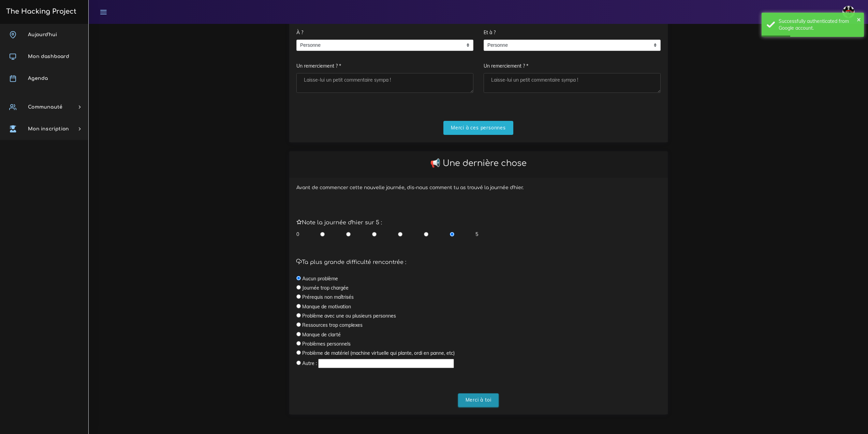 The width and height of the screenshot is (868, 434). Describe the element at coordinates (478, 262) in the screenshot. I see `h5: Ta plus grande difficulté rencontrée :` at that location.